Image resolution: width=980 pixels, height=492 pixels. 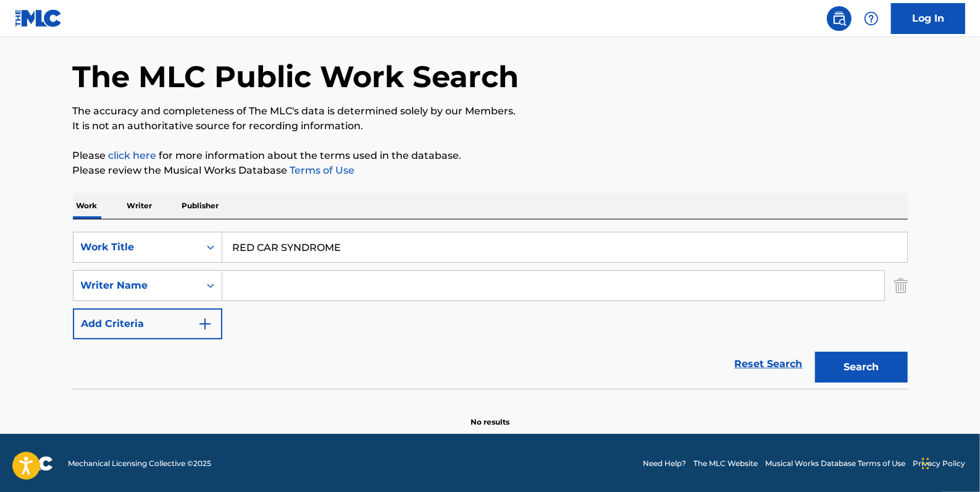 What do you see at coordinates (929, 18) in the screenshot?
I see `a: Log In` at bounding box center [929, 18].